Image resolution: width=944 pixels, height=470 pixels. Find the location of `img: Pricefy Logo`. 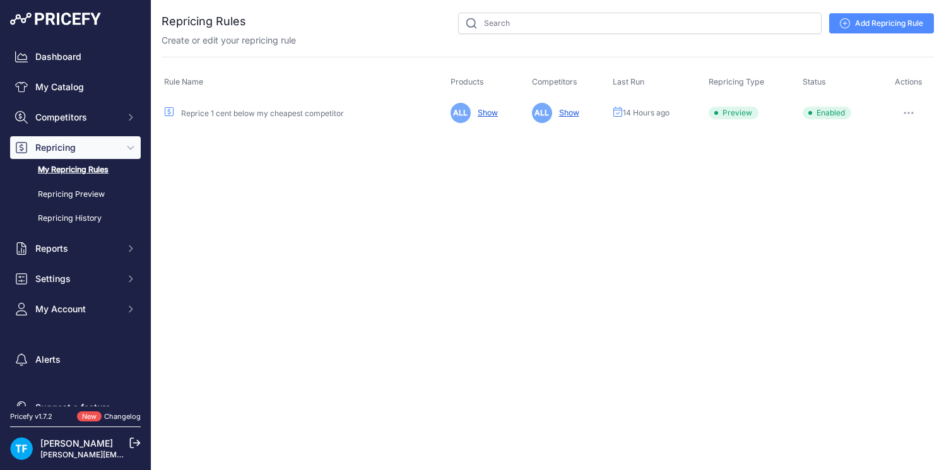

img: Pricefy Logo is located at coordinates (56, 19).